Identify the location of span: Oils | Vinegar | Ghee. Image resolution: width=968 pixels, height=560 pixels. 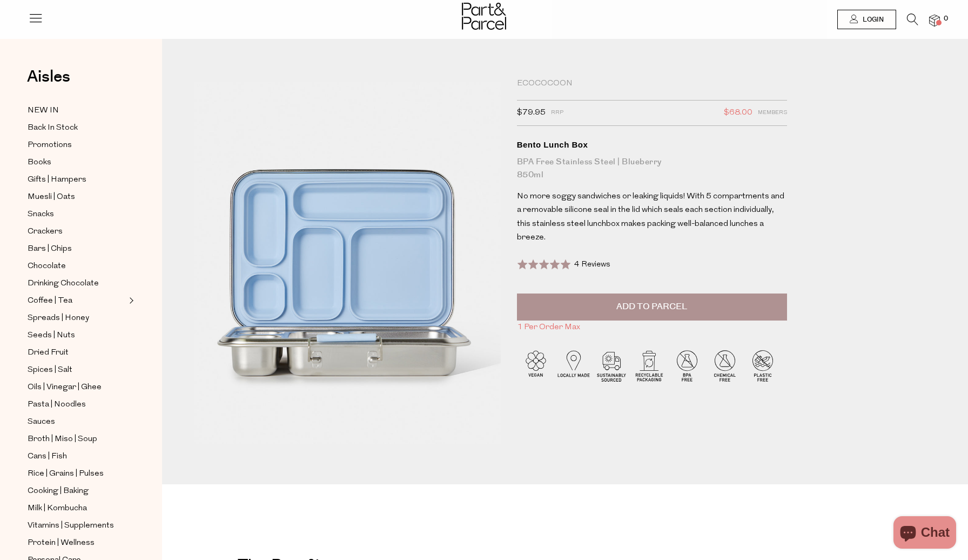
(65, 387).